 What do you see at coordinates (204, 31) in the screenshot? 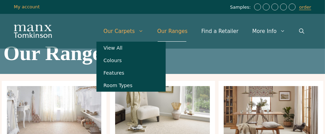
I see `nav: Primary` at bounding box center [204, 31].